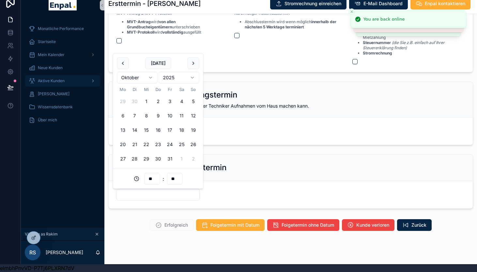  Describe the element at coordinates (194, 130) in the screenshot. I see `button: Sonntag, 19. Oktober 2025` at that location.